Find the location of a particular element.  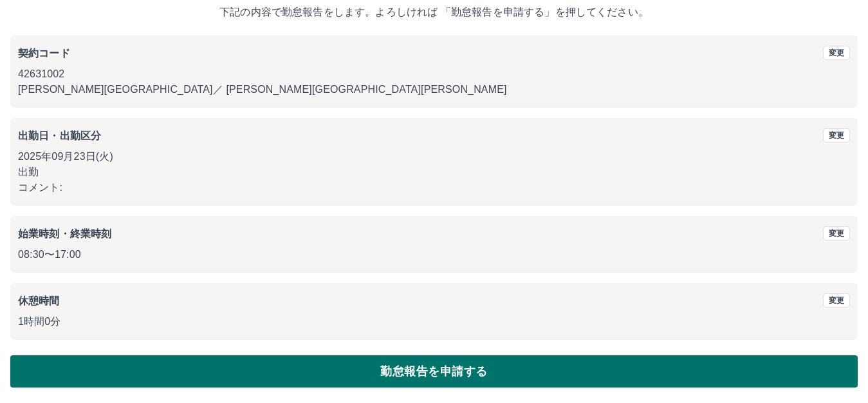

p: 42631002 is located at coordinates (434, 74).